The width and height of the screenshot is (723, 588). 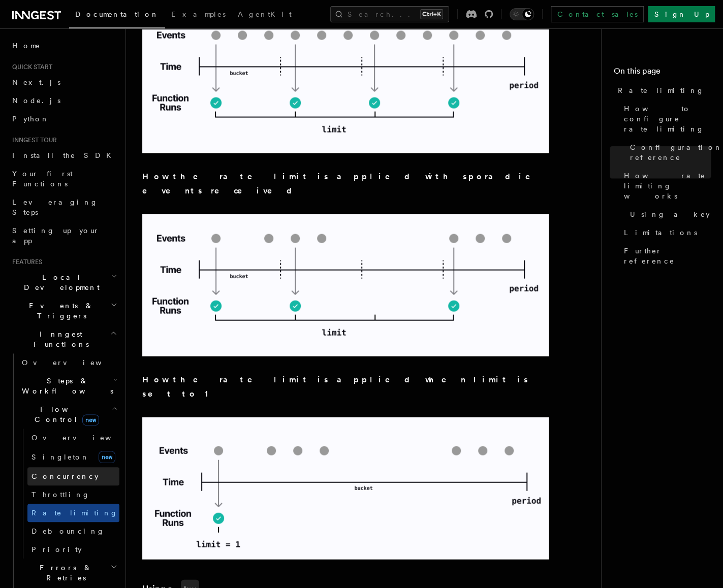 I want to click on span: Errors & Retries, so click(x=64, y=573).